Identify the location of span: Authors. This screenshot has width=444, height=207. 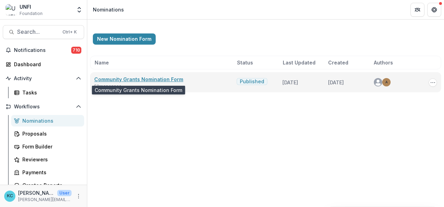
(383, 62).